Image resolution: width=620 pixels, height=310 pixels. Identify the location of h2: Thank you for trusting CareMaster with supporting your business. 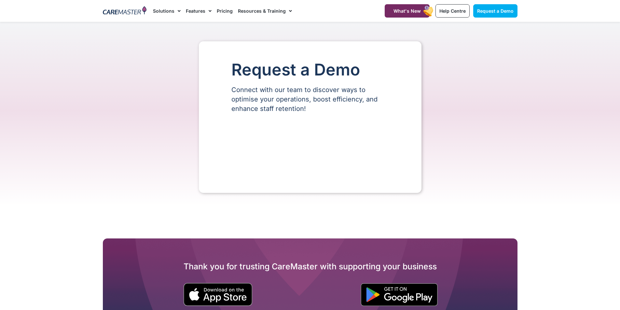
(310, 267).